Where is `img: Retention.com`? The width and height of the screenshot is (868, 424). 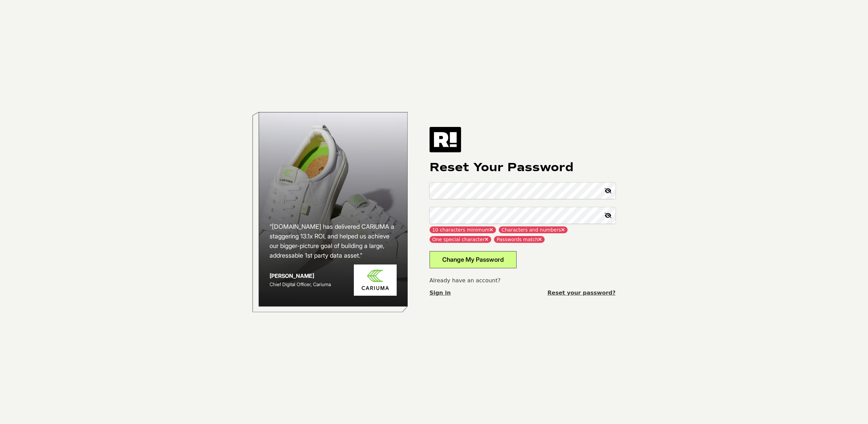
img: Retention.com is located at coordinates (446, 140).